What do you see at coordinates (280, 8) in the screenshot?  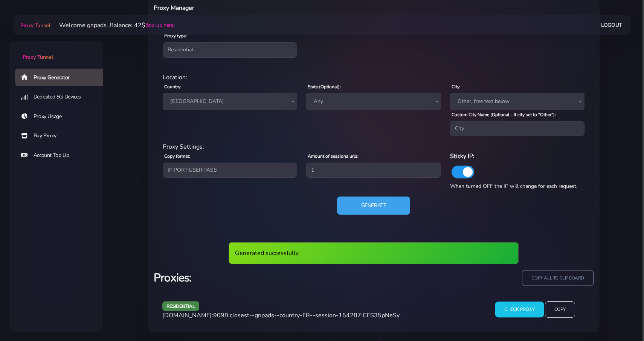 I see `h6: Proxy Manager` at bounding box center [280, 8].